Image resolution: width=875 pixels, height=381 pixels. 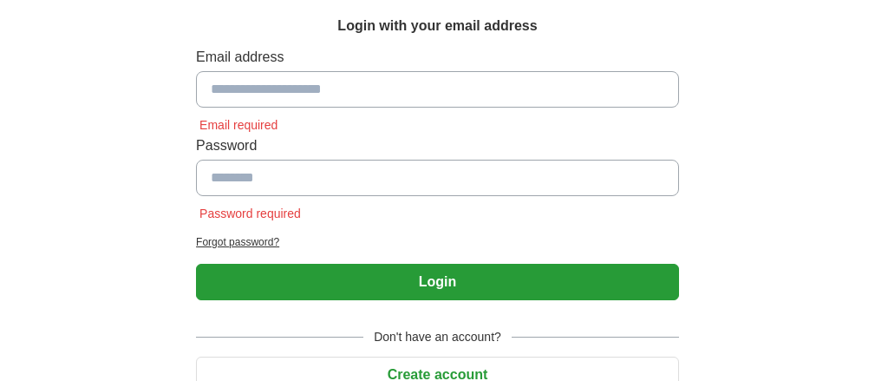 What do you see at coordinates (437, 337) in the screenshot?
I see `span: Don't have an account?` at bounding box center [437, 337].